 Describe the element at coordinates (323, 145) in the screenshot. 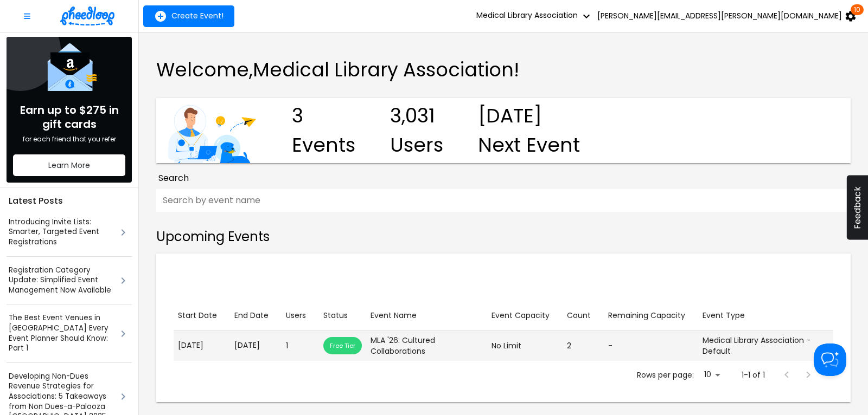

I see `p: Events` at that location.